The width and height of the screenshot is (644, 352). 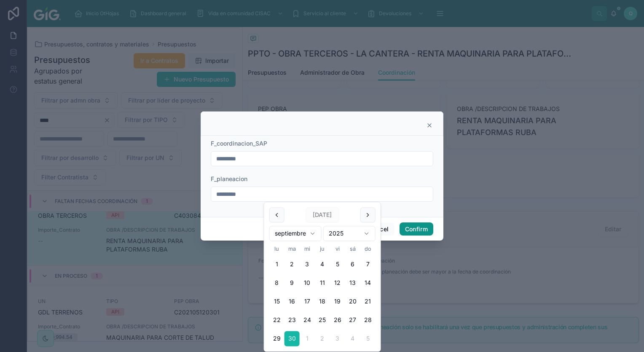 What do you see at coordinates (353, 302) in the screenshot?
I see `button: sábado, 20 de septiembre de 2025` at bounding box center [353, 302].